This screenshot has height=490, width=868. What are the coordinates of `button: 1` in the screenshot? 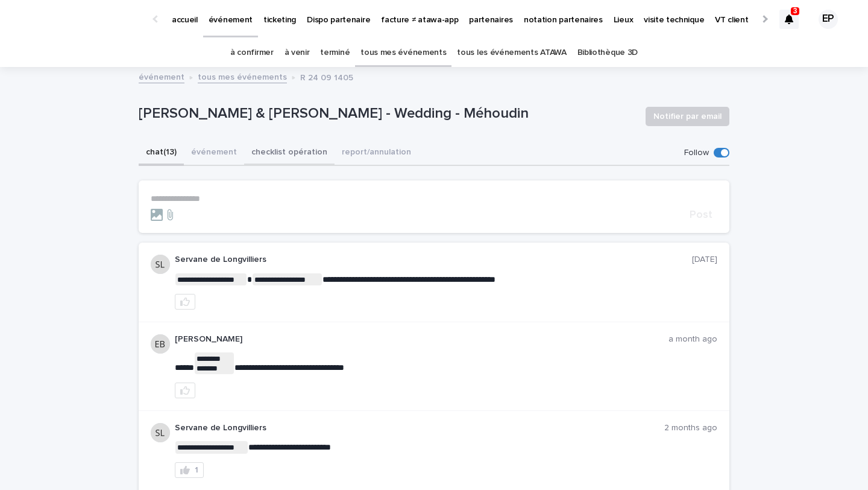 It's located at (189, 470).